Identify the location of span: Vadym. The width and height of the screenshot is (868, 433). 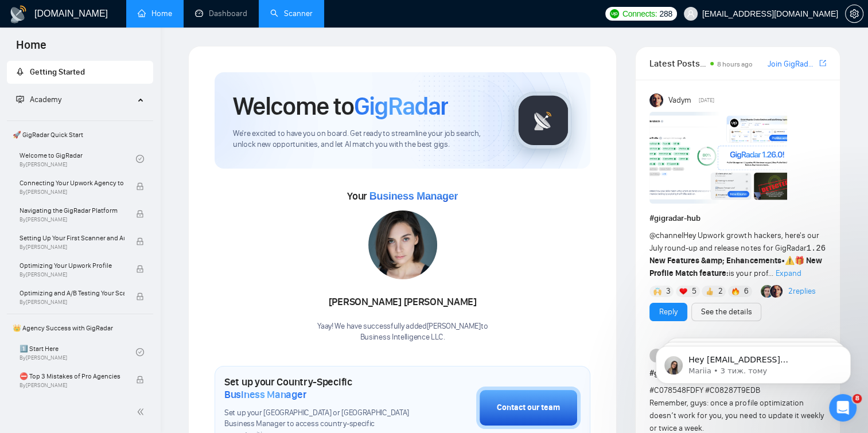
(679, 101).